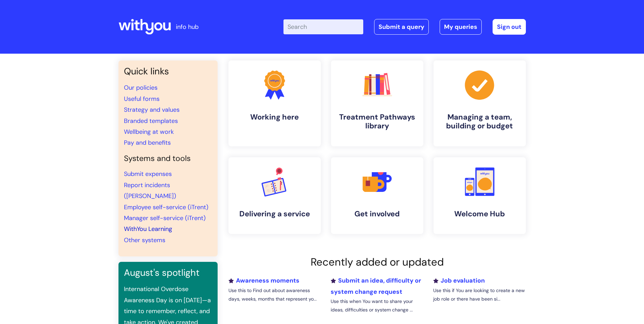  I want to click on p: Use this when You want to share your ideas, difficulties or system change ..., so click(377, 306).